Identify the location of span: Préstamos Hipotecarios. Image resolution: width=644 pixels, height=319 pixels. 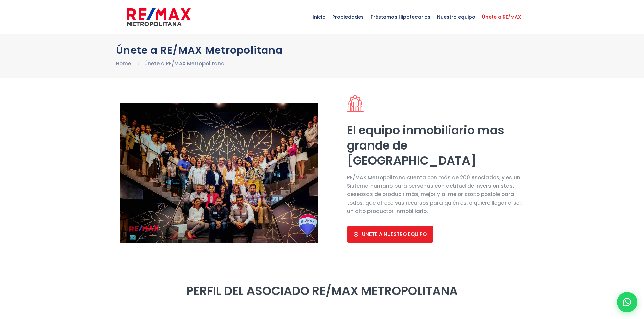
(400, 17).